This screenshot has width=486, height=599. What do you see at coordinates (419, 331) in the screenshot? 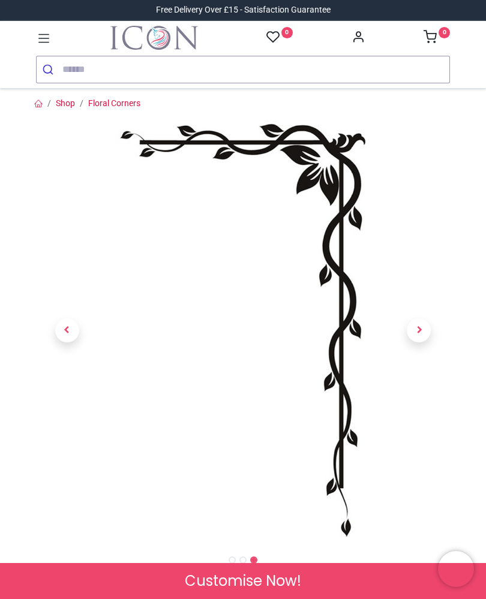
I see `span: Next` at bounding box center [419, 331].